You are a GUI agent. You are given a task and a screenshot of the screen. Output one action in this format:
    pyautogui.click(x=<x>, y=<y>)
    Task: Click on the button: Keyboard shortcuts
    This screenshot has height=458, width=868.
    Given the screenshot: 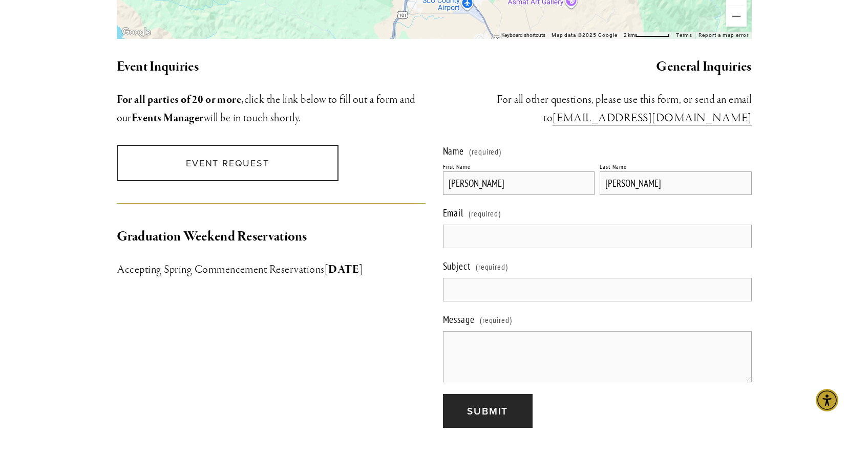 What is the action you would take?
    pyautogui.click(x=523, y=36)
    